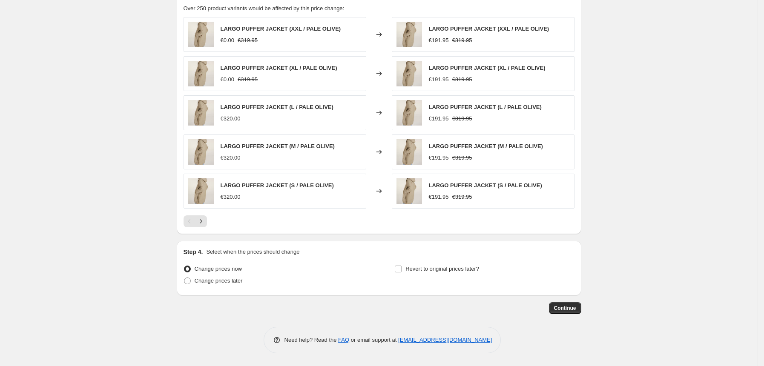  What do you see at coordinates (253, 252) in the screenshot?
I see `p: Select when the prices should change` at bounding box center [253, 252].